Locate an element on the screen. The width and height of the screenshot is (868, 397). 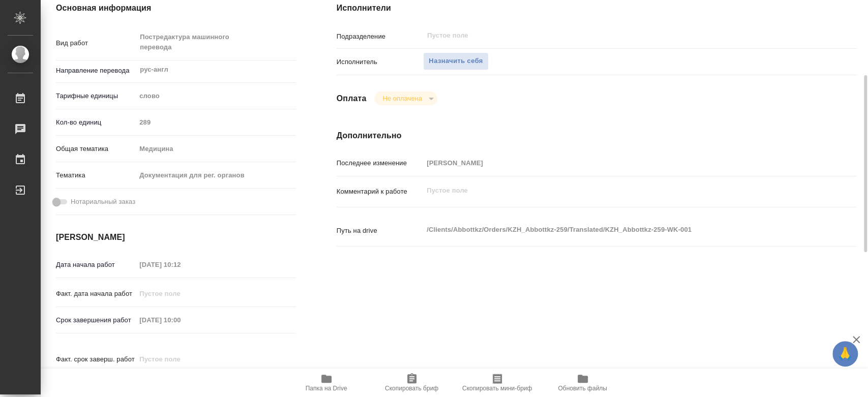
h4: Дополнительно is located at coordinates (597, 136).